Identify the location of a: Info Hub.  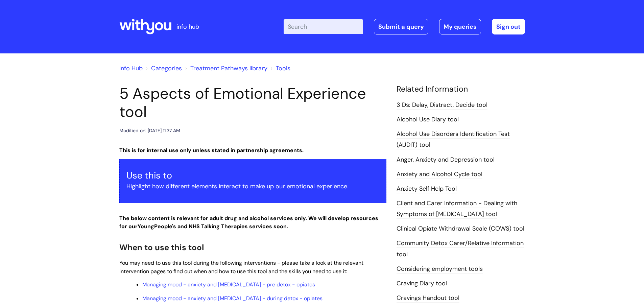
(131, 68).